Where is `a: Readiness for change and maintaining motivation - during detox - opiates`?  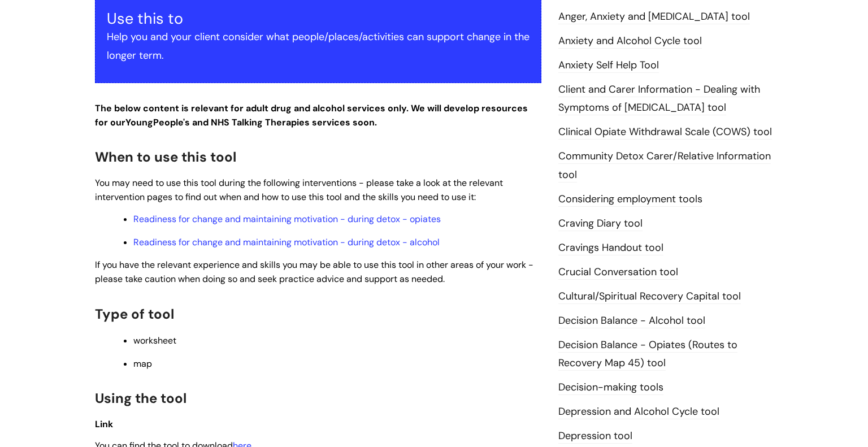
a: Readiness for change and maintaining motivation - during detox - opiates is located at coordinates (287, 219).